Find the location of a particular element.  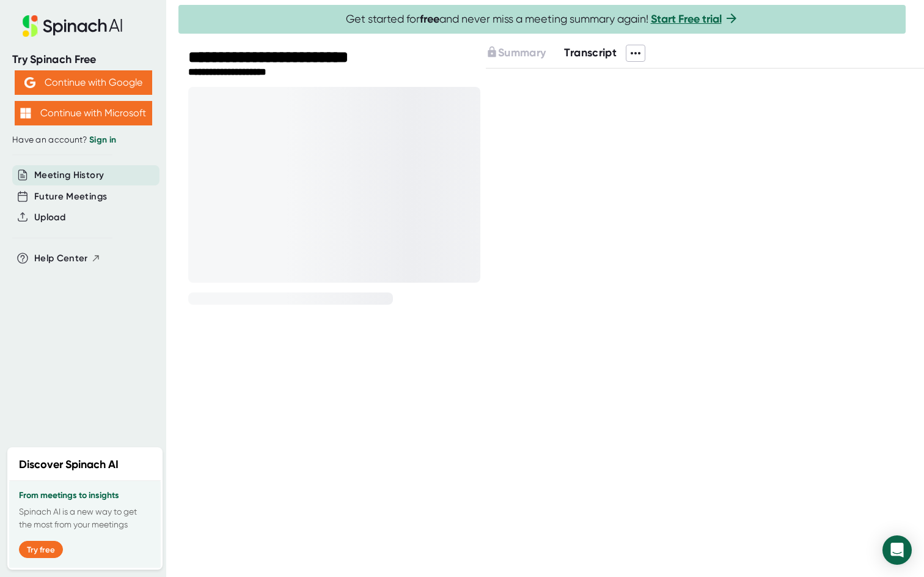

div: Have an account? is located at coordinates (83, 140).